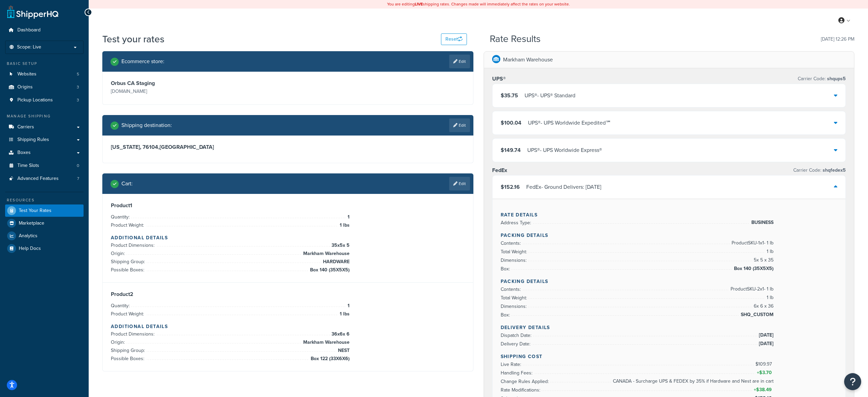 The width and height of the screenshot is (868, 397). Describe the element at coordinates (147, 125) in the screenshot. I see `h2: Shipping destination :` at that location.